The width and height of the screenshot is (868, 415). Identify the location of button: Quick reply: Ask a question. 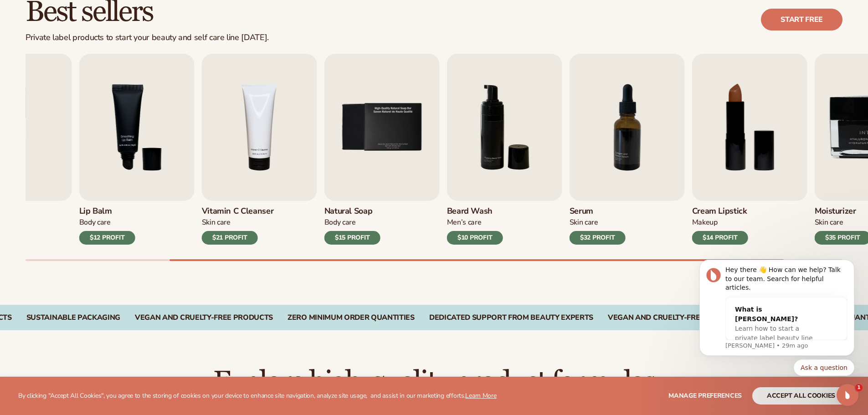
(138, 128).